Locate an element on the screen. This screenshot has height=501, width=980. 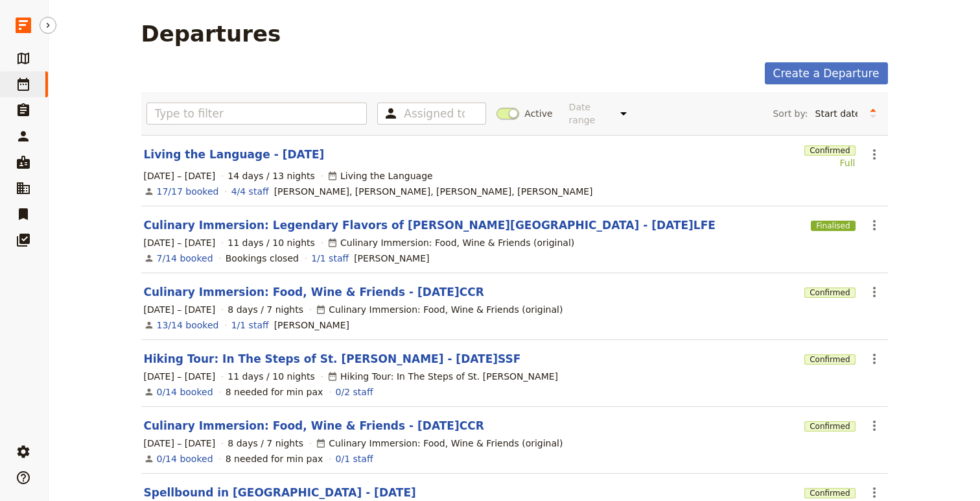
button: Change sort direction is located at coordinates (873, 113).